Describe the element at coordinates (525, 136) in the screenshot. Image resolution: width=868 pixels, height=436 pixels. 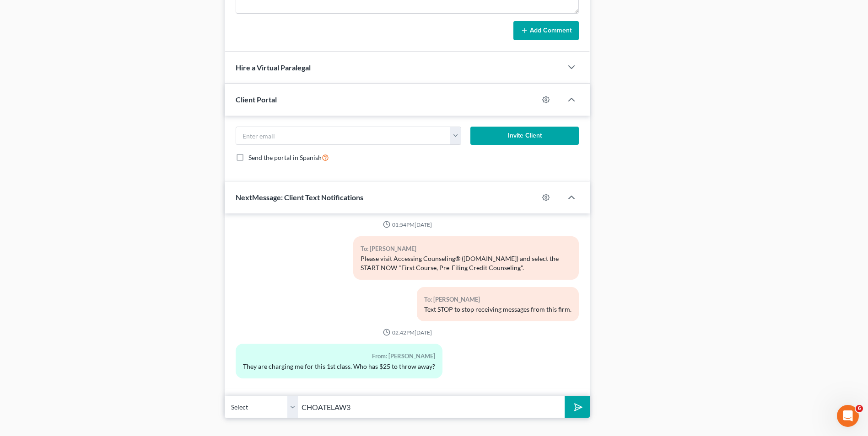
I see `button: Invite Client` at that location.